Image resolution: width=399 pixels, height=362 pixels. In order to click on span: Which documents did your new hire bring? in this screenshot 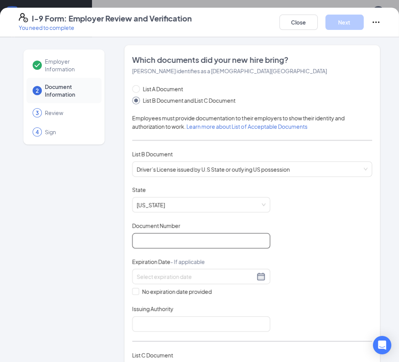, I will do `click(252, 60)`.